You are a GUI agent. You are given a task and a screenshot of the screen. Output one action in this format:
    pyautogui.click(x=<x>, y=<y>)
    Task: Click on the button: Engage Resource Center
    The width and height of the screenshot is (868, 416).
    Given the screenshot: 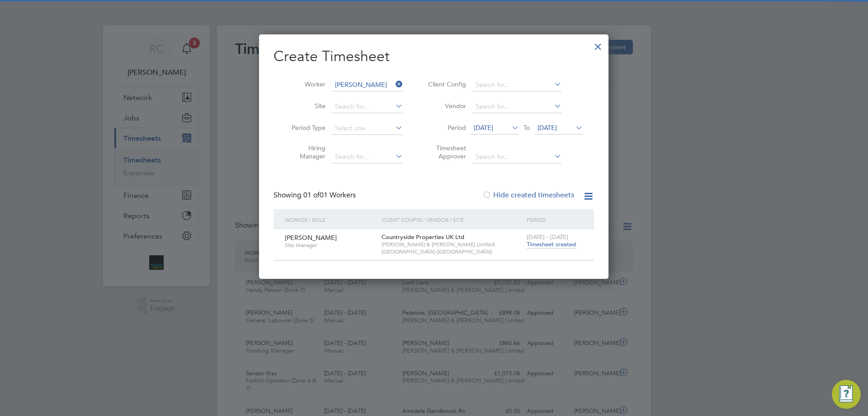 What is the action you would take?
    pyautogui.click(x=846, y=394)
    